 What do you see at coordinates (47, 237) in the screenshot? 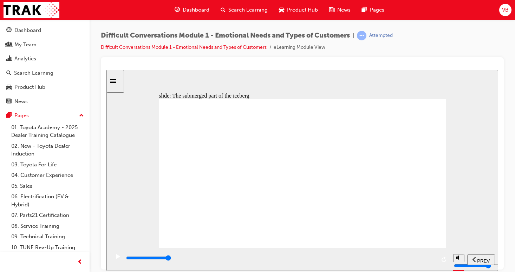
I see `a: 09. Technical Training` at bounding box center [47, 237].